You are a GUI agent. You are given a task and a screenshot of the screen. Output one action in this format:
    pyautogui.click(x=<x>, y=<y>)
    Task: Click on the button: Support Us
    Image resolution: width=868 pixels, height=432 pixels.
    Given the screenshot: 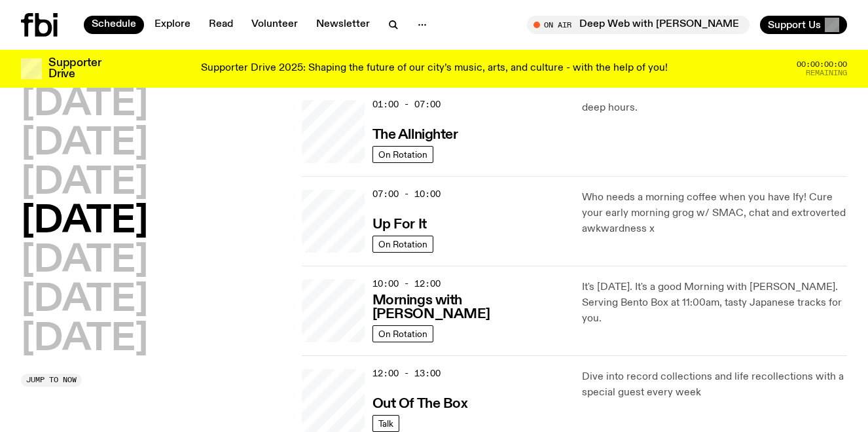 What is the action you would take?
    pyautogui.click(x=803, y=25)
    